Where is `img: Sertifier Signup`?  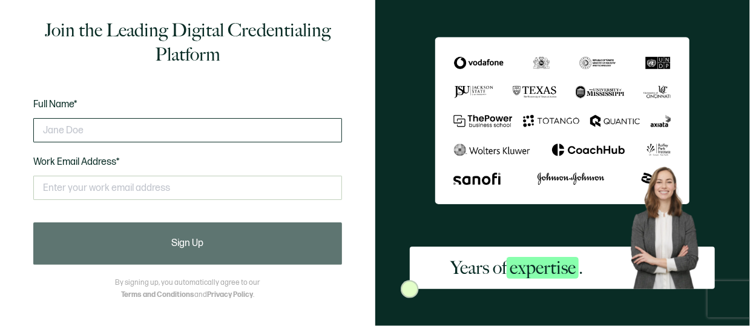
img: Sertifier Signup is located at coordinates (410, 289).